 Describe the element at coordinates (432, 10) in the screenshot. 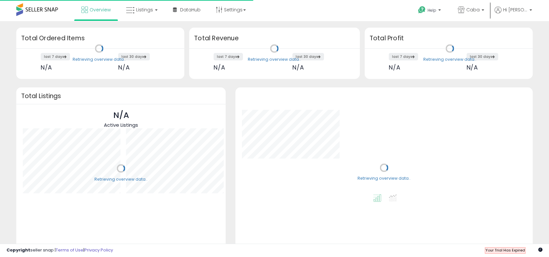

I see `span: Help` at that location.